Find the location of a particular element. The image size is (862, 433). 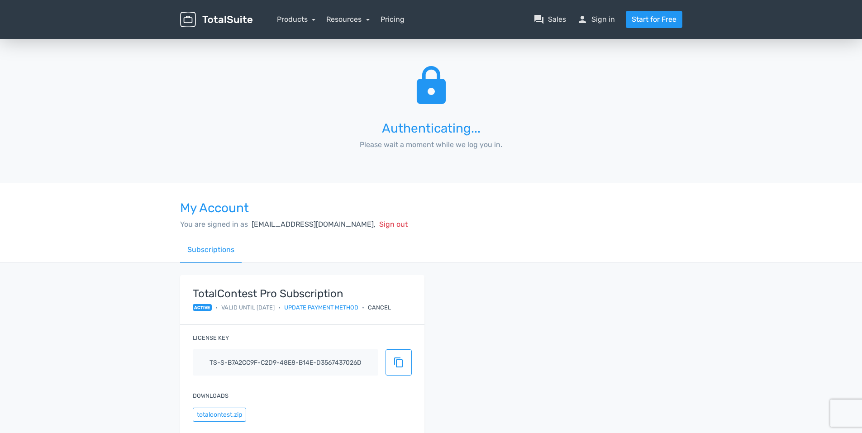

a: personSign in is located at coordinates (596, 19).